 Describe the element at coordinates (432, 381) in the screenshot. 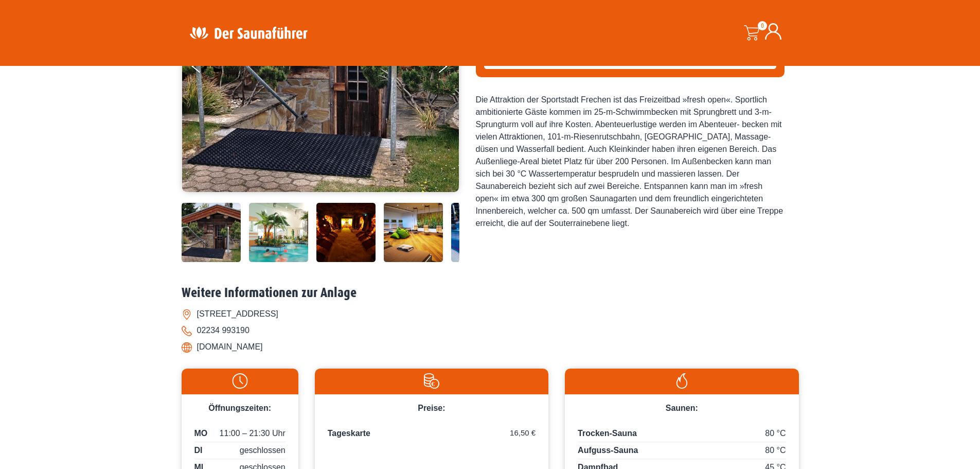

I see `img: Preise-weiss.svg` at that location.